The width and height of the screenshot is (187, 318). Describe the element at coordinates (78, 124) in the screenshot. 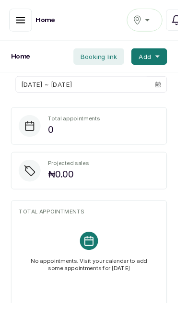

I see `p: Total appointments` at that location.